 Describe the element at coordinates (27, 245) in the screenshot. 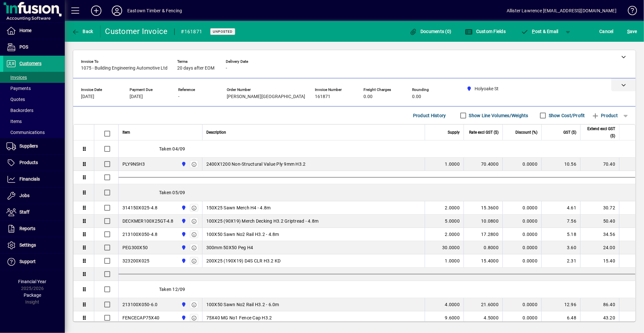

I see `span: Settings` at that location.